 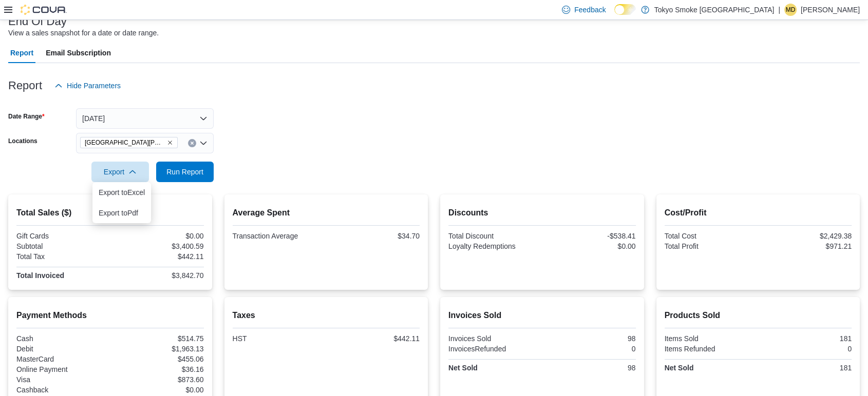 I want to click on div: Cash, so click(x=62, y=338).